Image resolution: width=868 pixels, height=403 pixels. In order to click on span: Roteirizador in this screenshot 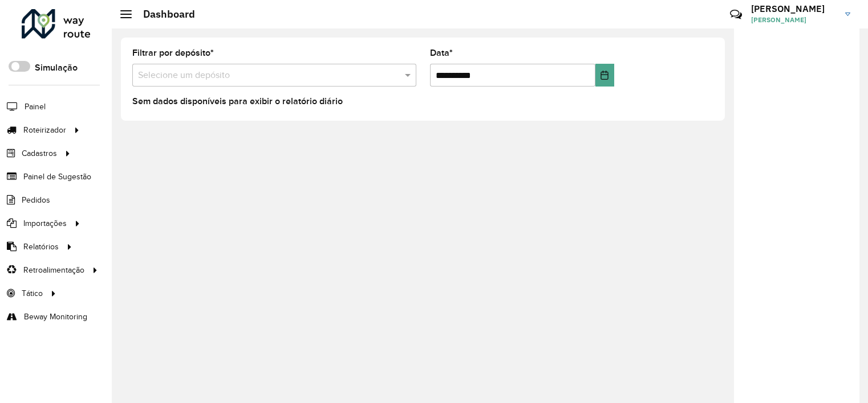, I will do `click(44, 130)`.